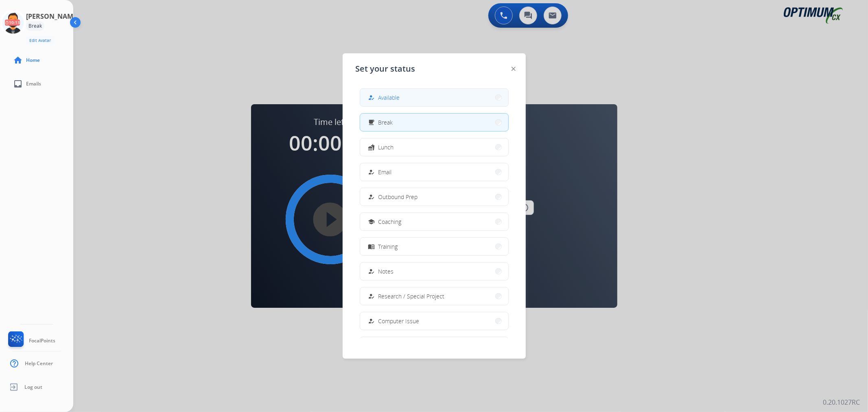  What do you see at coordinates (39, 364) in the screenshot?
I see `span: Help Center` at bounding box center [39, 364].